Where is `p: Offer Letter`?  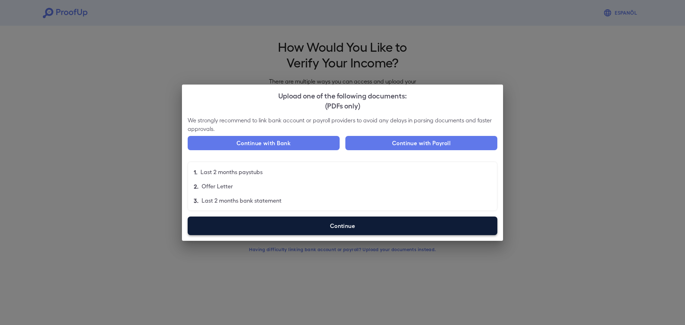
p: Offer Letter is located at coordinates (217, 186).